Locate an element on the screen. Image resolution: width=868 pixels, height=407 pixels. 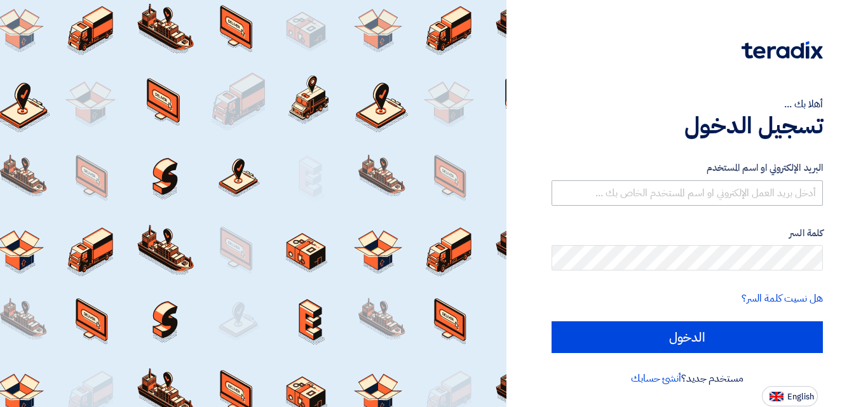
button: English is located at coordinates (790, 396).